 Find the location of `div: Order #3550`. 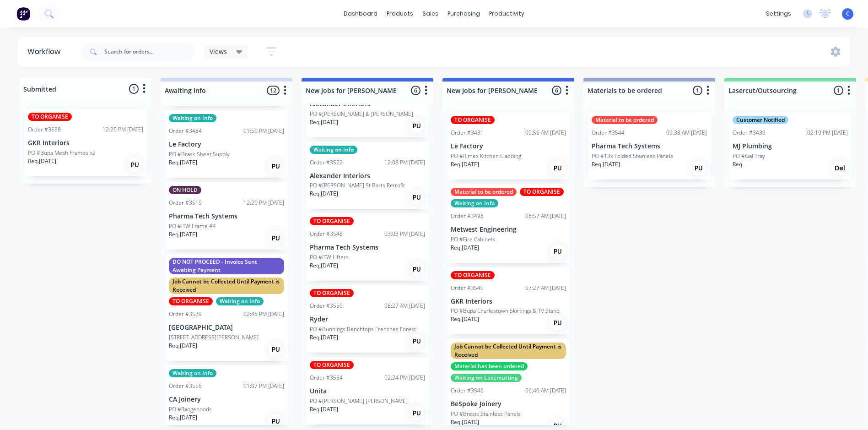

div: Order #3550 is located at coordinates (326, 306).